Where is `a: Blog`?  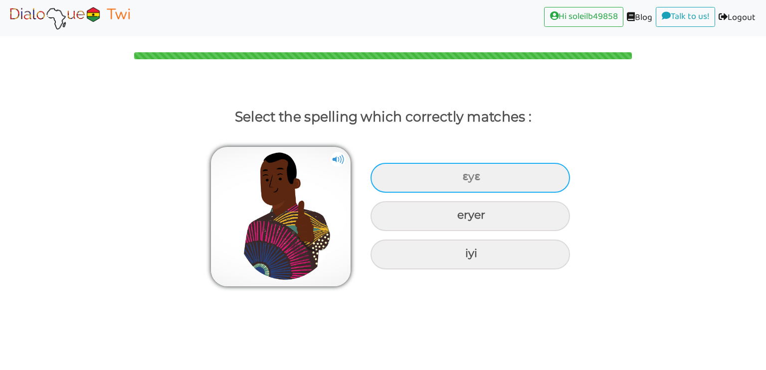 a: Blog is located at coordinates (639, 18).